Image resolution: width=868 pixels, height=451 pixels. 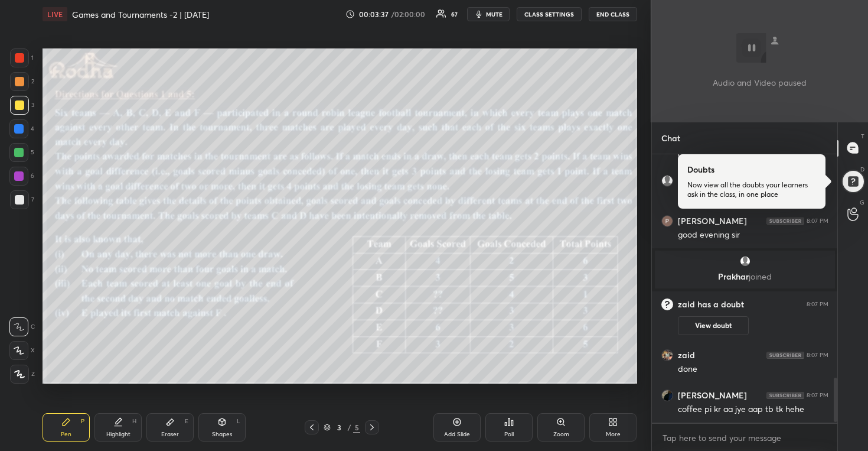 I want to click on div: 6, so click(x=22, y=176).